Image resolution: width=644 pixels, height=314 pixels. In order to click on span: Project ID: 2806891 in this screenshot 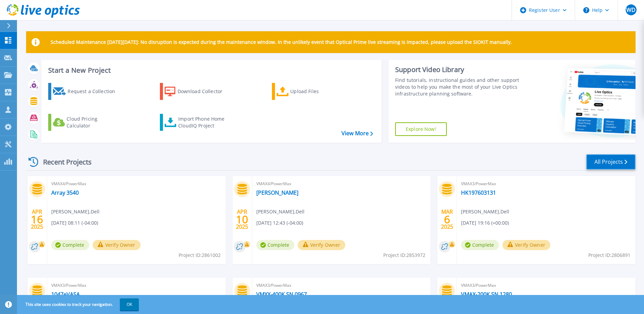, I will do `click(609, 255)`.